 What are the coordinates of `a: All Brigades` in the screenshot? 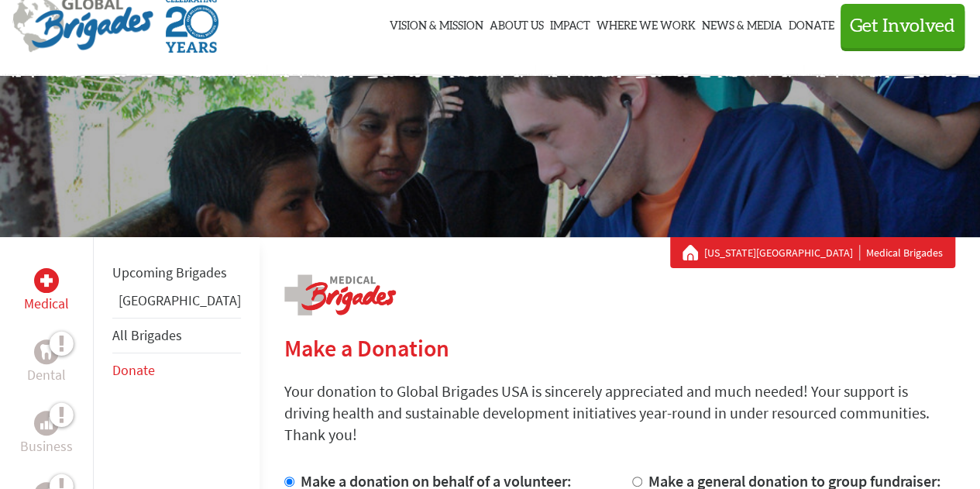 It's located at (147, 335).